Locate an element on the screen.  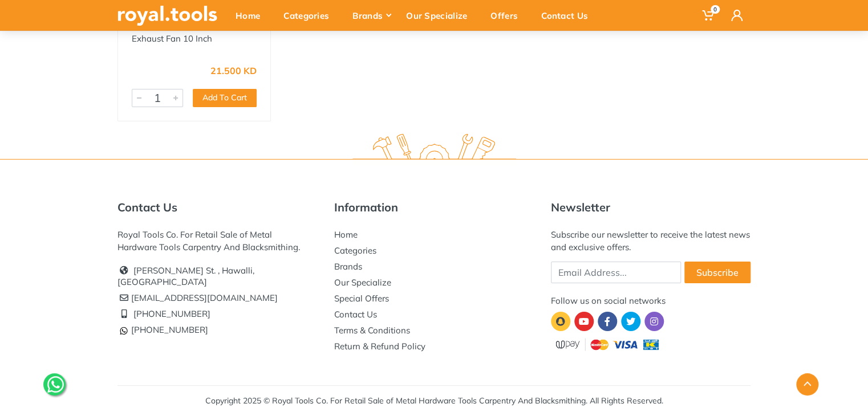
div: Subscribe our newsletter to receive the latest news and exclusive offers. is located at coordinates (651, 241).